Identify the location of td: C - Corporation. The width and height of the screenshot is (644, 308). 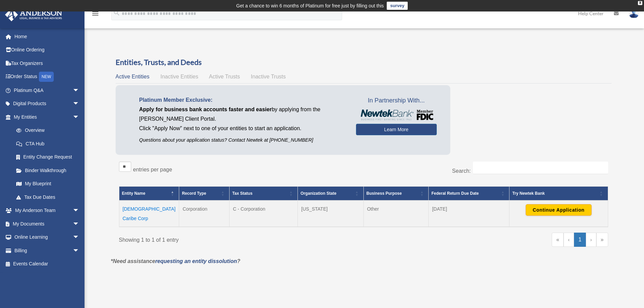
(264, 213).